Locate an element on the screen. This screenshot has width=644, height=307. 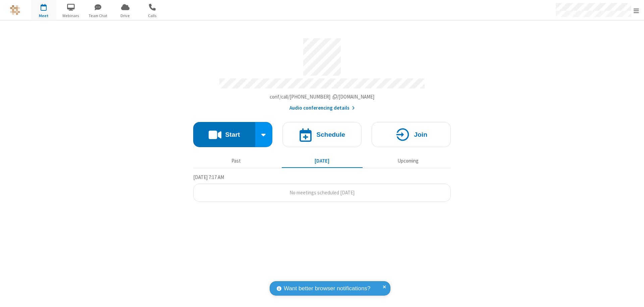
button: Upcoming is located at coordinates (408, 161).